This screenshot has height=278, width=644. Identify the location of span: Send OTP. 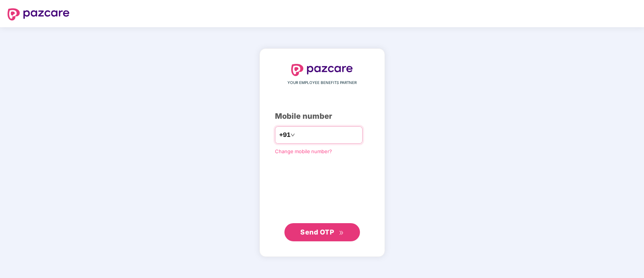
(317, 232).